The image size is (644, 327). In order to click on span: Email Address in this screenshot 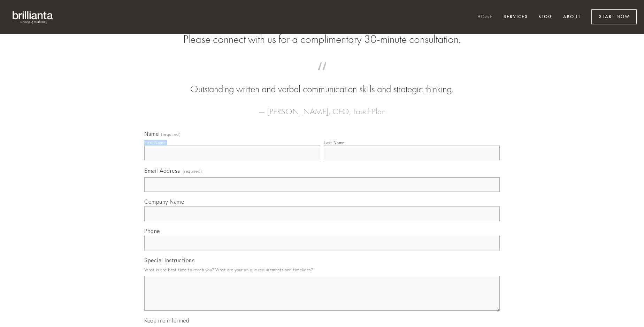, I will do `click(162, 171)`.